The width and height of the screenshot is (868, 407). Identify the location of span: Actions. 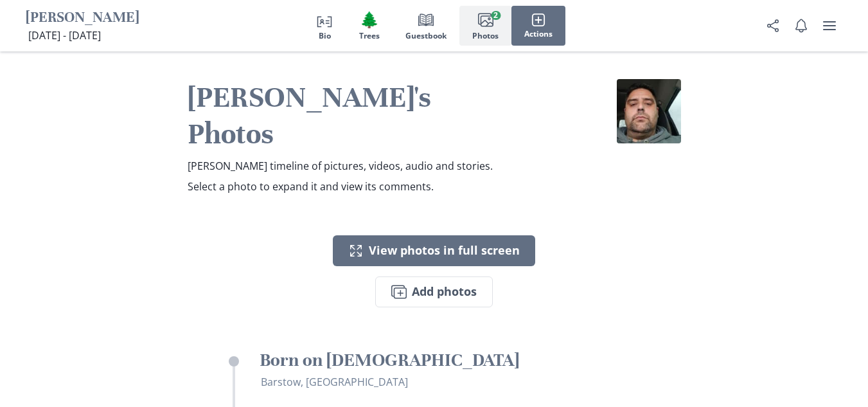
(539, 34).